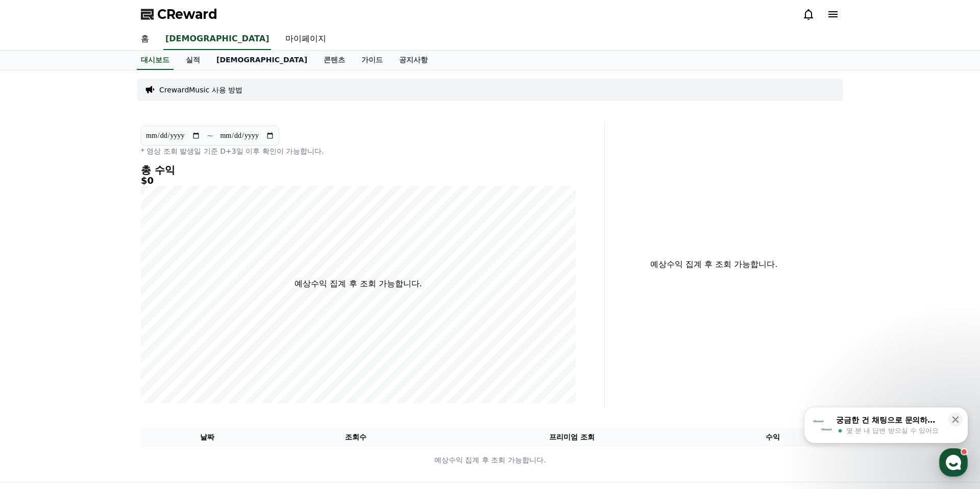 The image size is (980, 489). I want to click on h4: 총 수익, so click(358, 170).